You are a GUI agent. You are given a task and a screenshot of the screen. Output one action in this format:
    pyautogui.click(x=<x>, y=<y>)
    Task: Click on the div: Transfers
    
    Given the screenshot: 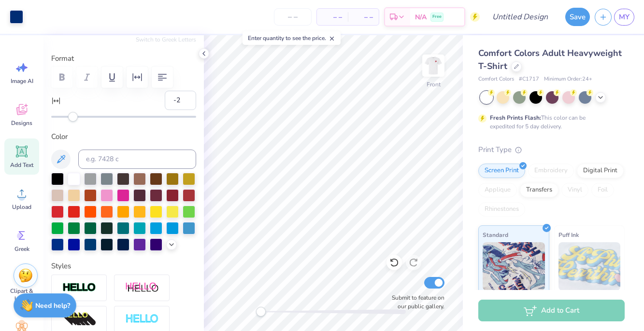 What is the action you would take?
    pyautogui.click(x=539, y=191)
    